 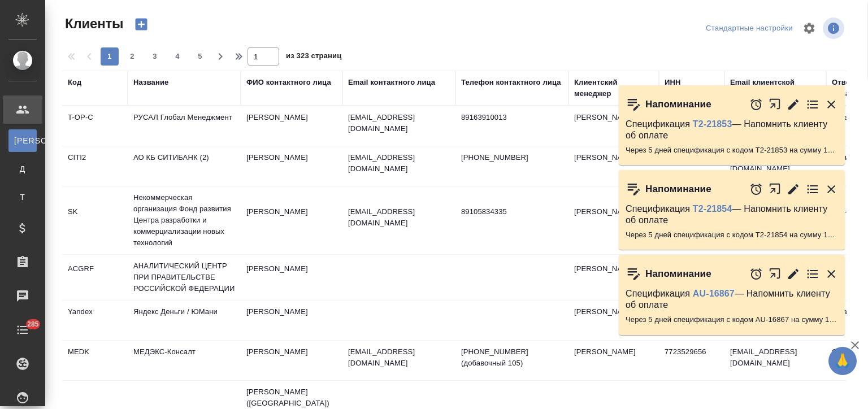 I want to click on a: Д, so click(x=23, y=169).